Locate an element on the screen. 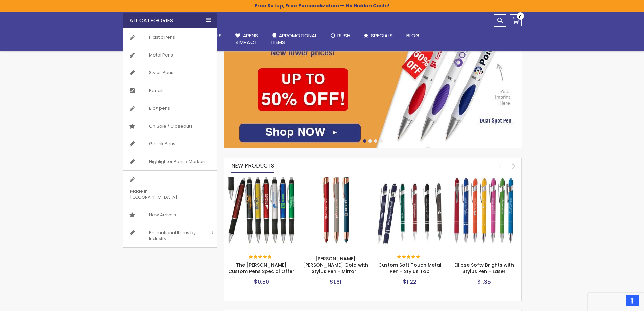 The image size is (644, 311). span: Metal Pens is located at coordinates (161, 55).